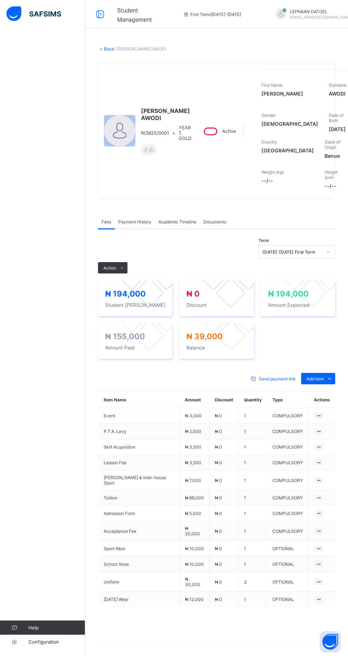  I want to click on span: Weight (kg), so click(272, 172).